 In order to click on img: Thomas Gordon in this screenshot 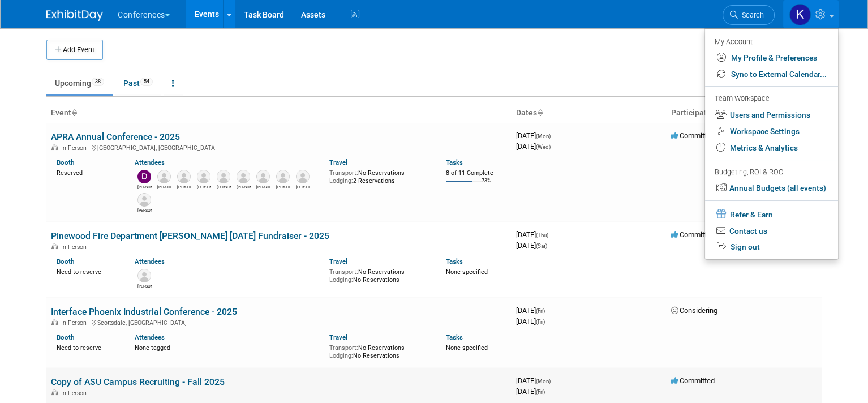, I will do `click(263, 177)`.